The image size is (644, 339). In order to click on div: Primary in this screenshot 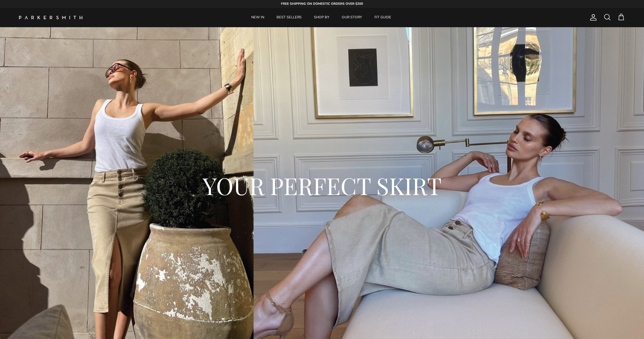, I will do `click(321, 17)`.